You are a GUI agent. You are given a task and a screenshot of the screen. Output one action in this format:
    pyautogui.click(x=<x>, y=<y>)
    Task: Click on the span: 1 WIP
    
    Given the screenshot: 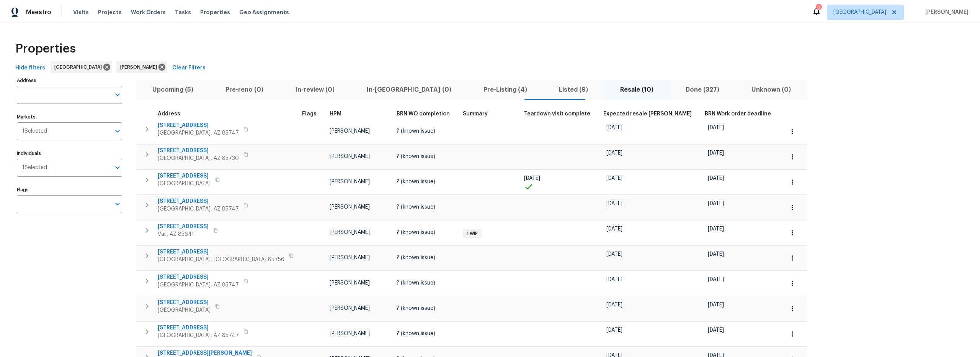 What is the action you would take?
    pyautogui.click(x=472, y=233)
    